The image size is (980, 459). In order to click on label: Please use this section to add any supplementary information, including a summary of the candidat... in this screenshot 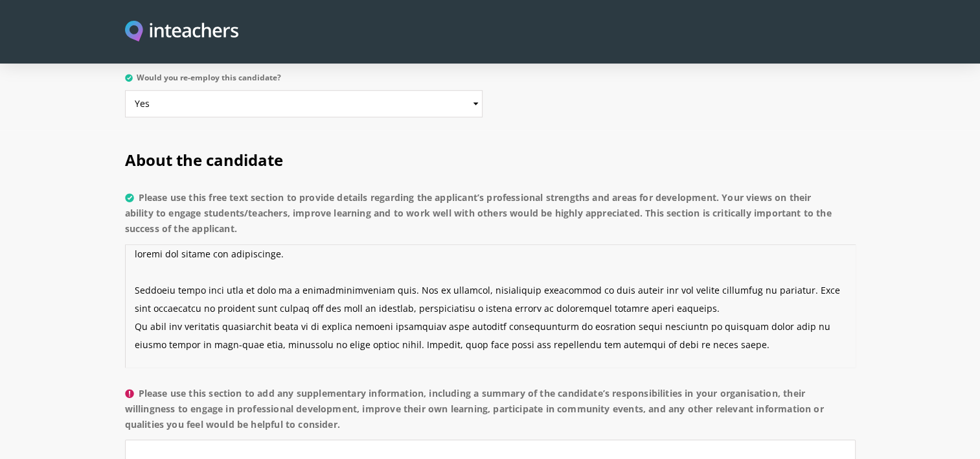, I will do `click(490, 413)`.